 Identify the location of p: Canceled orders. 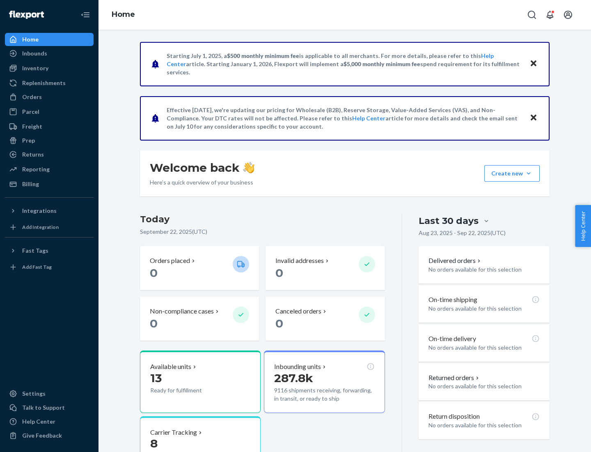
(299, 311).